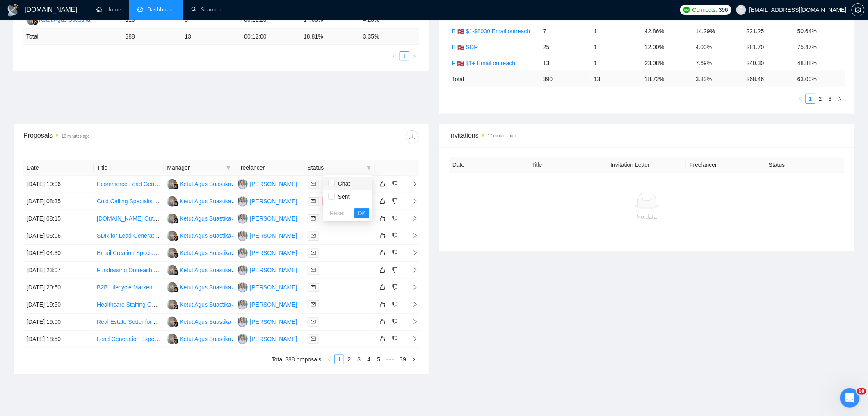 Image resolution: width=868 pixels, height=416 pixels. Describe the element at coordinates (174, 288) in the screenshot. I see `a: B2B Lifecycle Marketing Automation & Full-Funnel Specialist` at that location.